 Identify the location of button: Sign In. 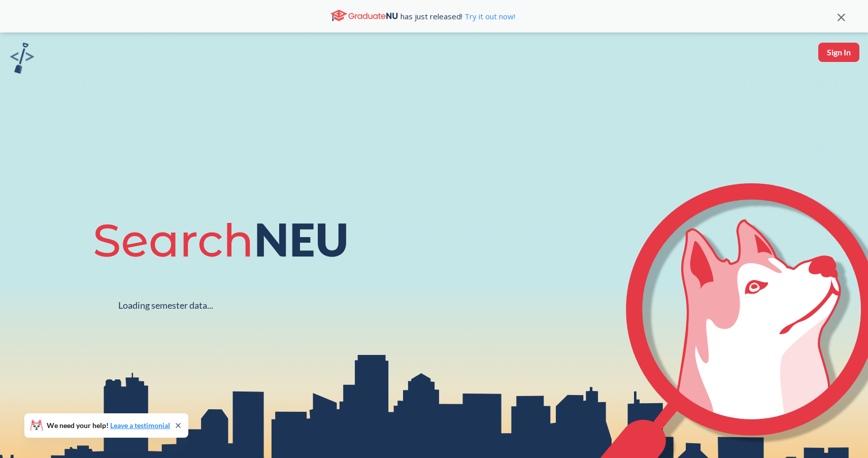
(838, 52).